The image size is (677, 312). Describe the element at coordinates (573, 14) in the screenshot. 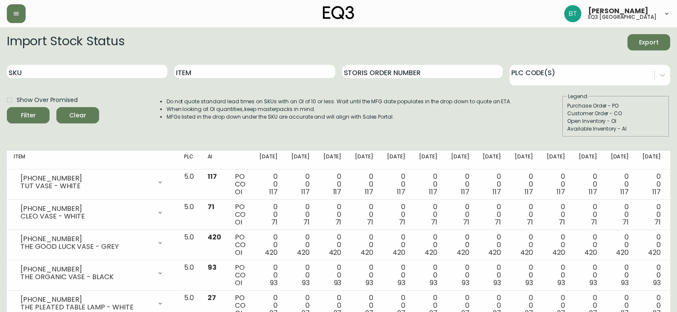

I see `img: e958fd014cdad505c98c8d90babe8449` at that location.